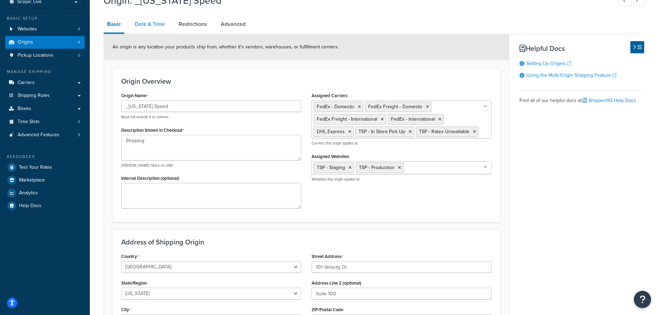  What do you see at coordinates (149, 24) in the screenshot?
I see `a: Date & Time` at bounding box center [149, 24].